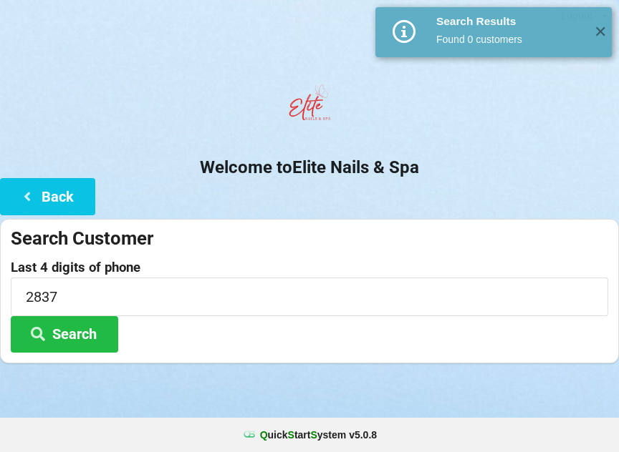 This screenshot has height=452, width=619. What do you see at coordinates (309, 268) in the screenshot?
I see `label: Last 4 digits of phone` at bounding box center [309, 268].